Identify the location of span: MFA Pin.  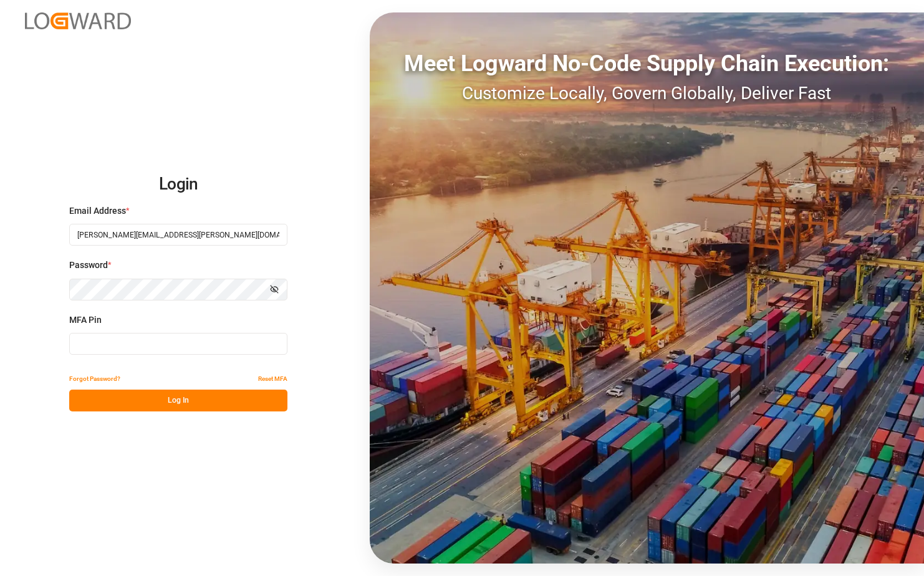
(86, 320).